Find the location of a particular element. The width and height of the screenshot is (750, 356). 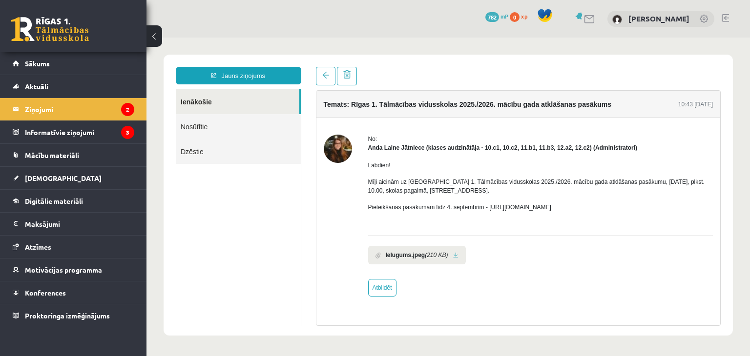

legend: Ziņojumi is located at coordinates (80, 109).